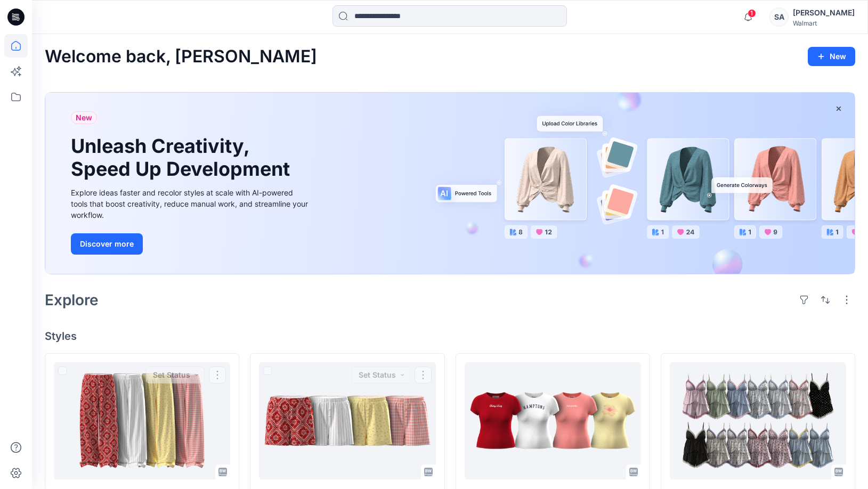 Image resolution: width=868 pixels, height=489 pixels. I want to click on h2: Explore, so click(72, 300).